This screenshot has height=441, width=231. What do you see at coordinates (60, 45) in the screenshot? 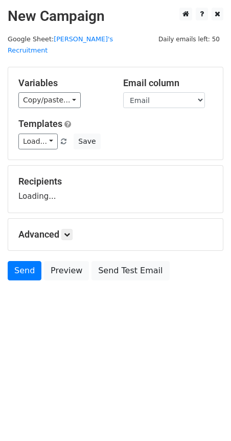
I see `small: Google Sheet:` at bounding box center [60, 45].